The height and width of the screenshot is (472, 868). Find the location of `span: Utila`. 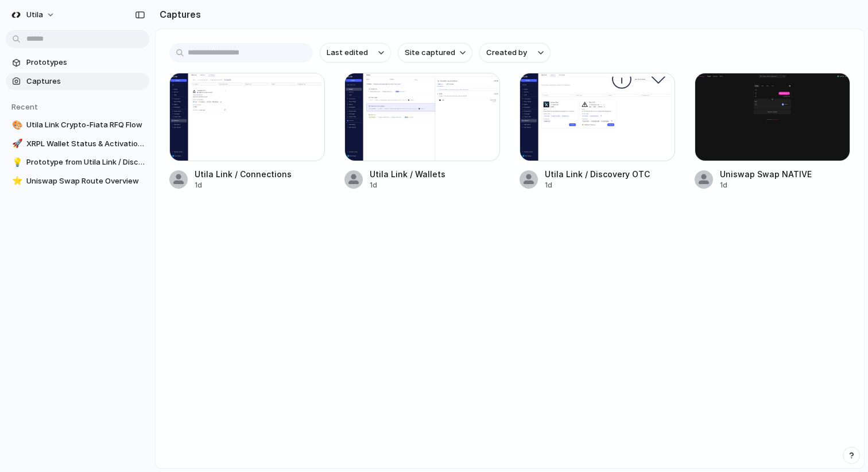

span: Utila is located at coordinates (34, 15).